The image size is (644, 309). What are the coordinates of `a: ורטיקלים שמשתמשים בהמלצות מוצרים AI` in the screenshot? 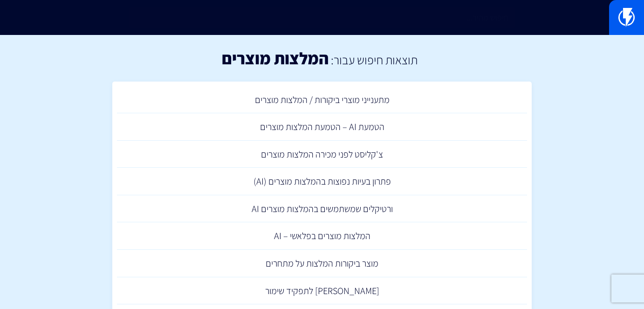 It's located at (322, 209).